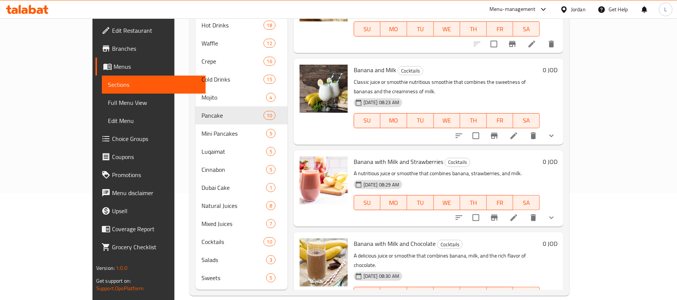 The height and width of the screenshot is (300, 677). I want to click on div: Mixed Juices, so click(234, 224).